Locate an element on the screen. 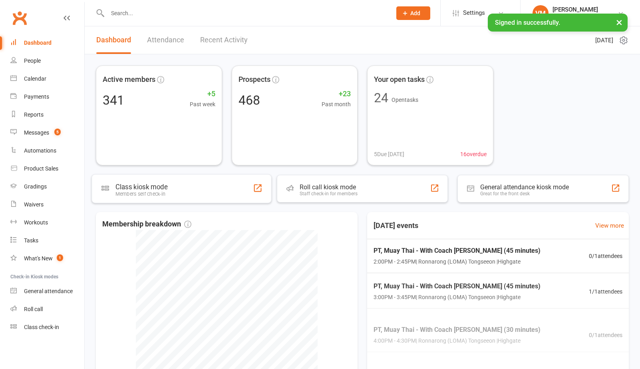  div: Staff check-in for members is located at coordinates (329, 194).